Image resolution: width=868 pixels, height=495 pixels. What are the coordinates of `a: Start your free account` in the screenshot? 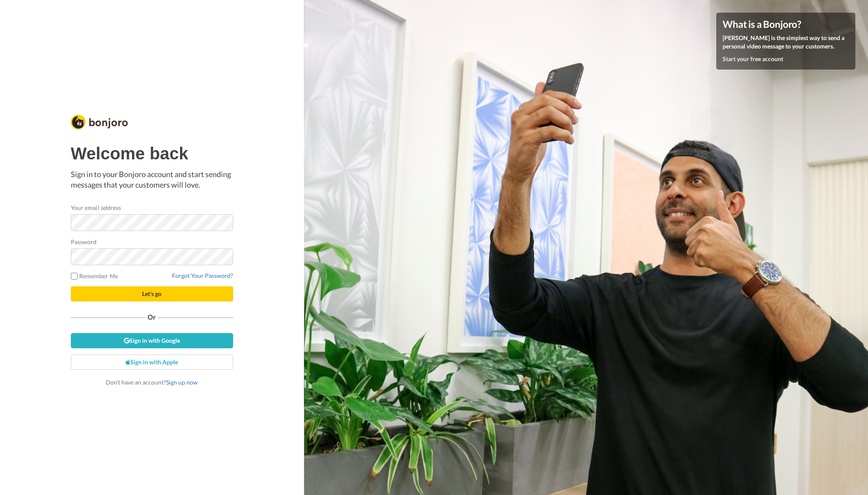 It's located at (753, 58).